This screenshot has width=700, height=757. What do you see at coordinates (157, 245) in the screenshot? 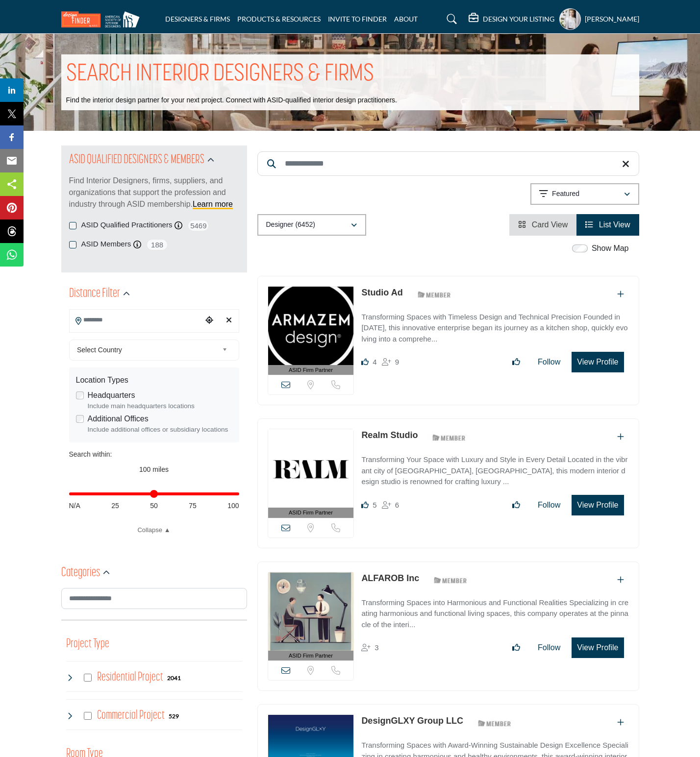
I see `span: 188` at bounding box center [157, 245].